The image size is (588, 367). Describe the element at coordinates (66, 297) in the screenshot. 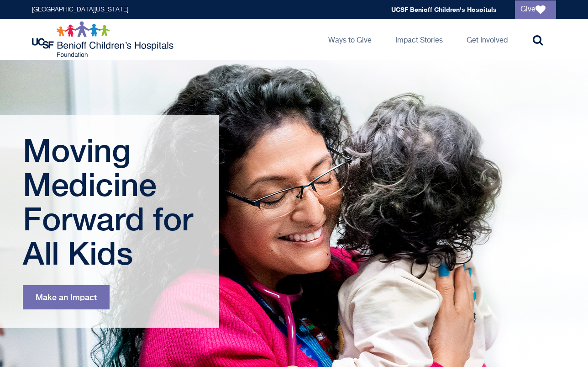

I see `a: Make an Impact` at that location.